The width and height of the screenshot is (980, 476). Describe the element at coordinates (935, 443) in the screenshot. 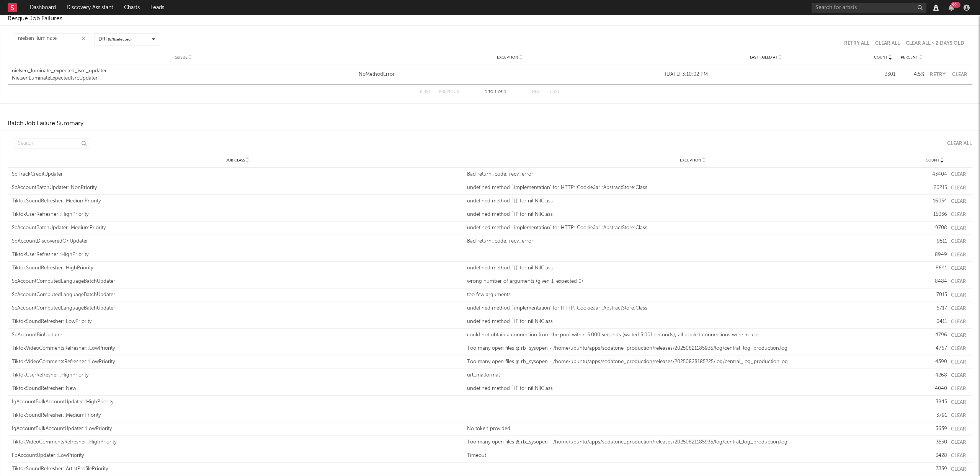

I see `div: 3530` at that location.